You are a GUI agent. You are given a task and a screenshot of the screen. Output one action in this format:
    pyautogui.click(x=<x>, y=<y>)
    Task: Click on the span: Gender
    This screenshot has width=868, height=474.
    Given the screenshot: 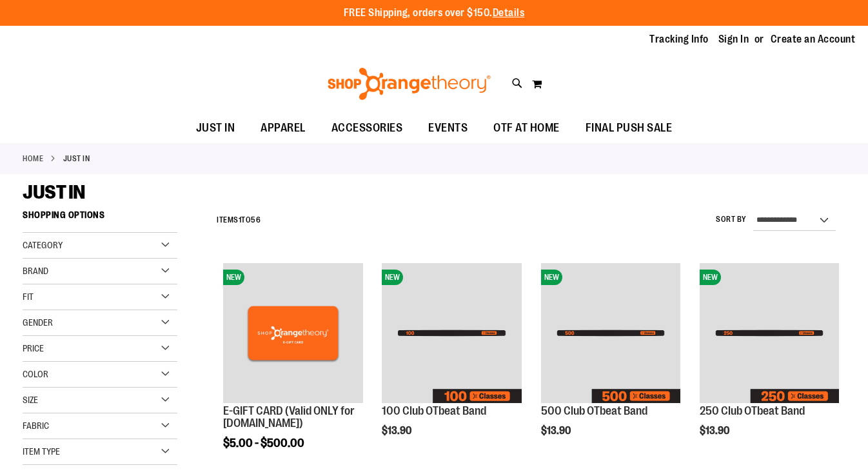 What is the action you would take?
    pyautogui.click(x=37, y=323)
    